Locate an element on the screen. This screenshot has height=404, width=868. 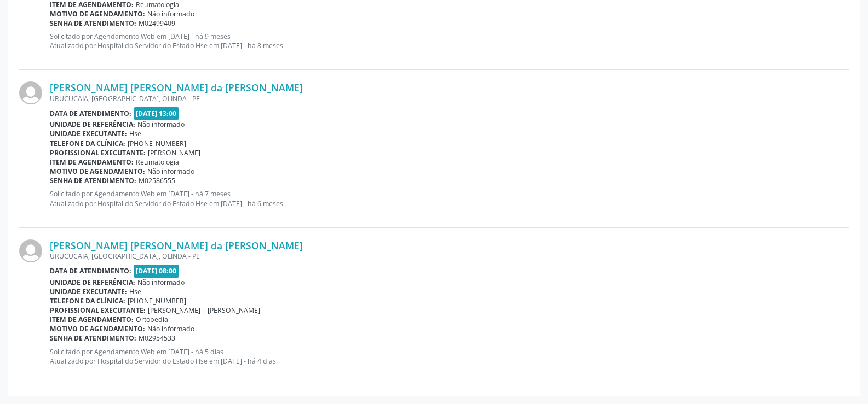
span: M02954533 is located at coordinates (156, 338).